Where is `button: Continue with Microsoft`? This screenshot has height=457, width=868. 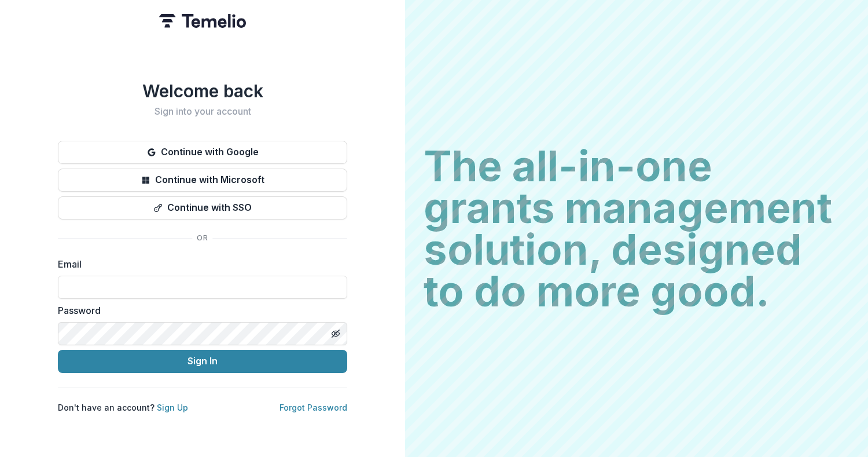
button: Continue with Microsoft is located at coordinates (202, 180).